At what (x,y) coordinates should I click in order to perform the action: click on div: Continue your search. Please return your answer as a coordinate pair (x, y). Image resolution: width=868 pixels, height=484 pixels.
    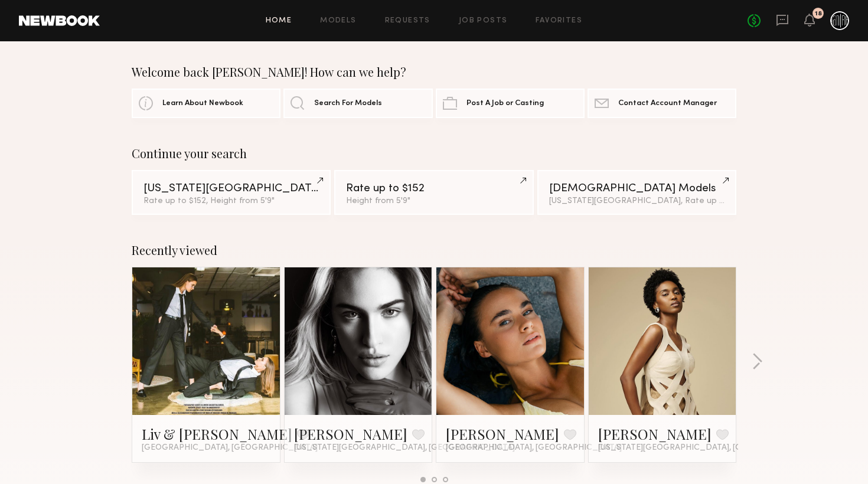
    Looking at the image, I should click on (434, 153).